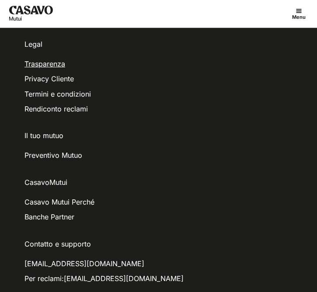 The height and width of the screenshot is (292, 317). Describe the element at coordinates (49, 217) in the screenshot. I see `a: Banche Partner` at that location.